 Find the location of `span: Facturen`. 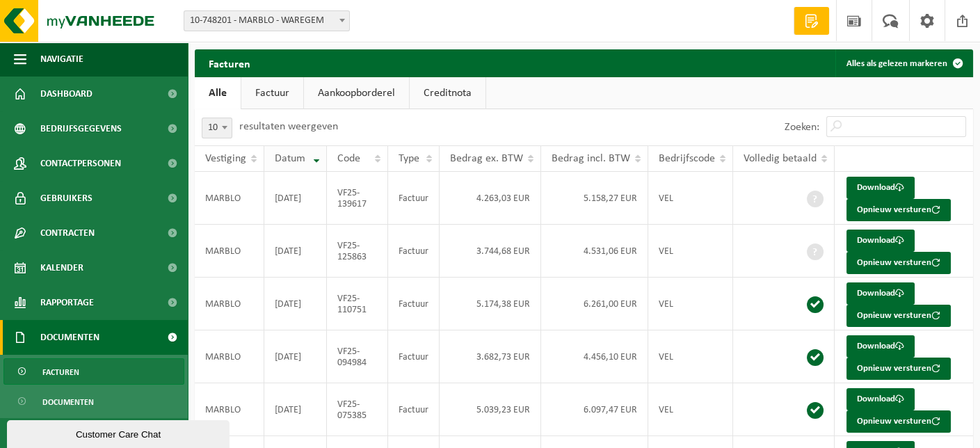

span: Facturen is located at coordinates (61, 372).